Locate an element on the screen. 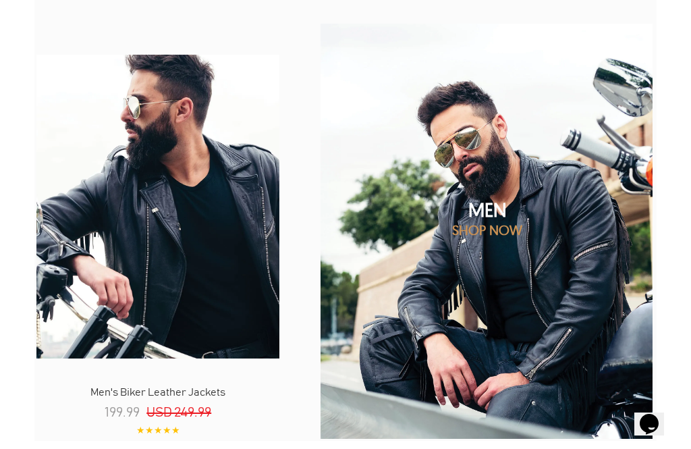 Image resolution: width=691 pixels, height=449 pixels. p: SHOP NOW is located at coordinates (487, 230).